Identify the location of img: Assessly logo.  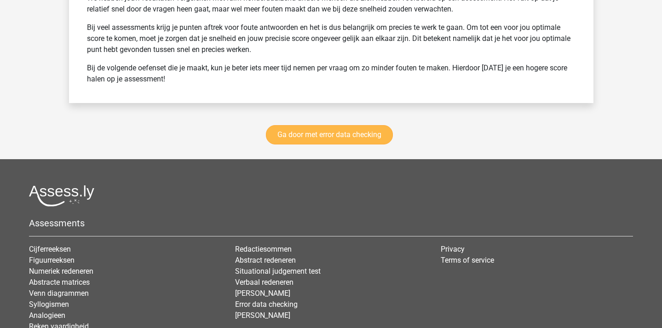
(62, 196).